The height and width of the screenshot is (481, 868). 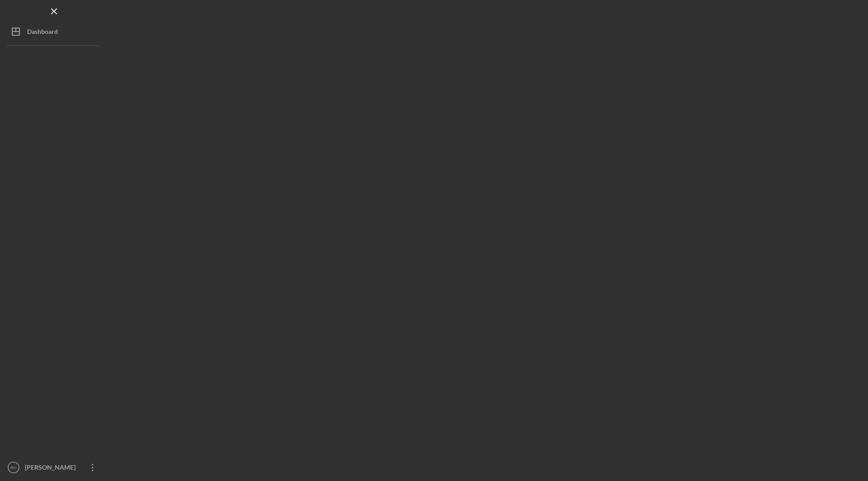 I want to click on text: RC, so click(x=13, y=468).